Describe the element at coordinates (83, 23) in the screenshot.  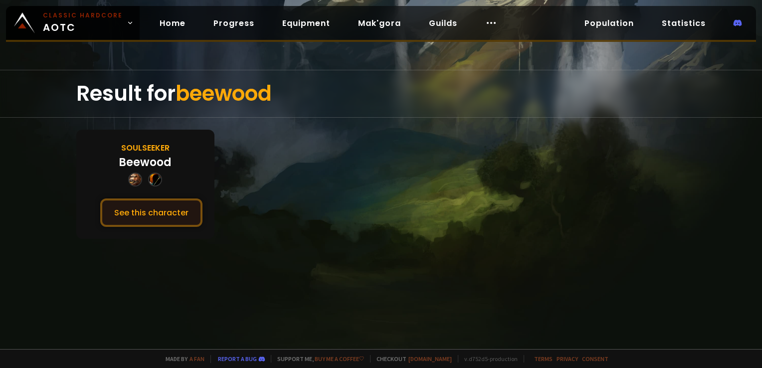
I see `span: AOTC` at that location.